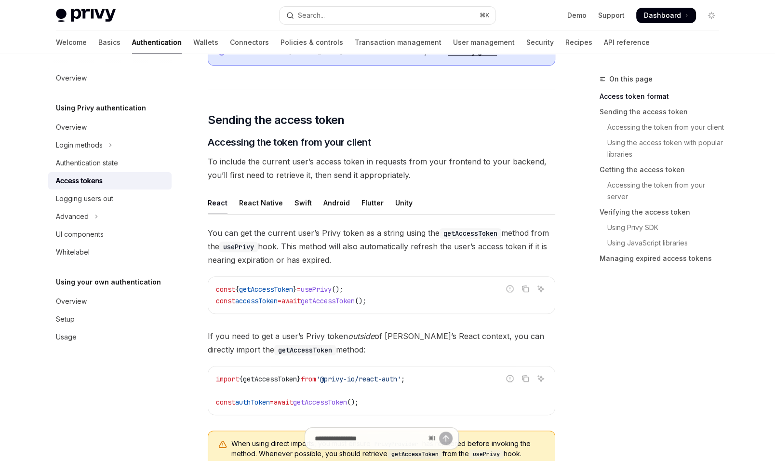 The height and width of the screenshot is (461, 775). What do you see at coordinates (484, 42) in the screenshot?
I see `a: User management` at bounding box center [484, 42].